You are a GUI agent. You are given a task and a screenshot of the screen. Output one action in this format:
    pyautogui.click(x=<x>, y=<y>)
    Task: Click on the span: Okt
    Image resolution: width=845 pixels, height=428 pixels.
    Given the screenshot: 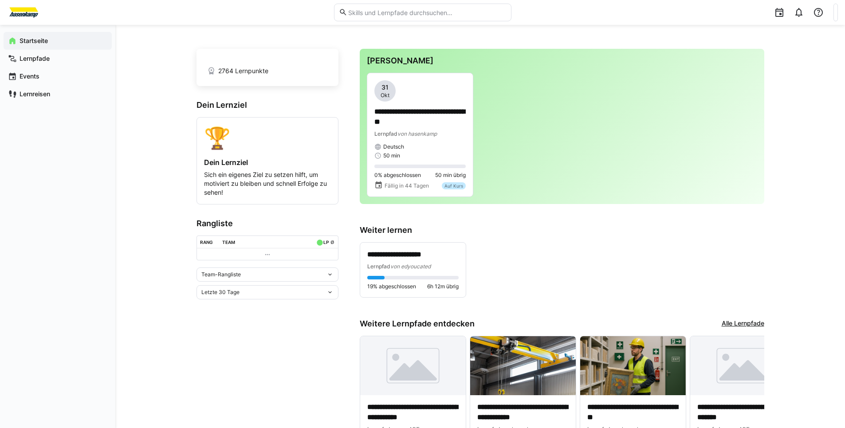 What is the action you would take?
    pyautogui.click(x=385, y=95)
    